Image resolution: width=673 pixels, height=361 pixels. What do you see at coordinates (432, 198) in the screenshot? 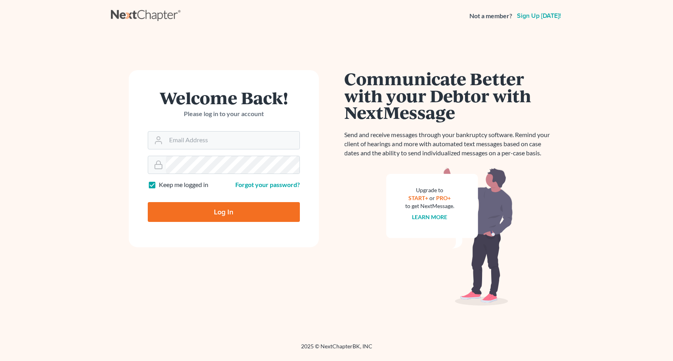
I see `span: or` at bounding box center [432, 198].